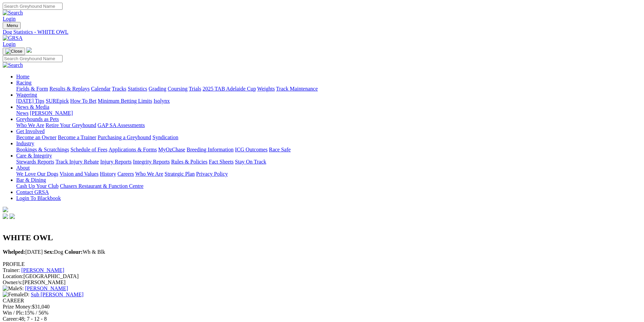 This screenshot has height=322, width=644. Describe the element at coordinates (13, 276) in the screenshot. I see `span: Location:` at that location.